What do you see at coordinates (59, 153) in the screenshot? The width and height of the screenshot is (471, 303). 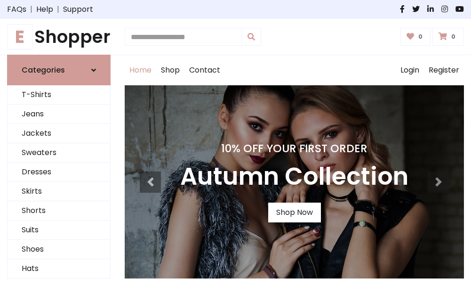 I see `a: Sweaters` at bounding box center [59, 153].